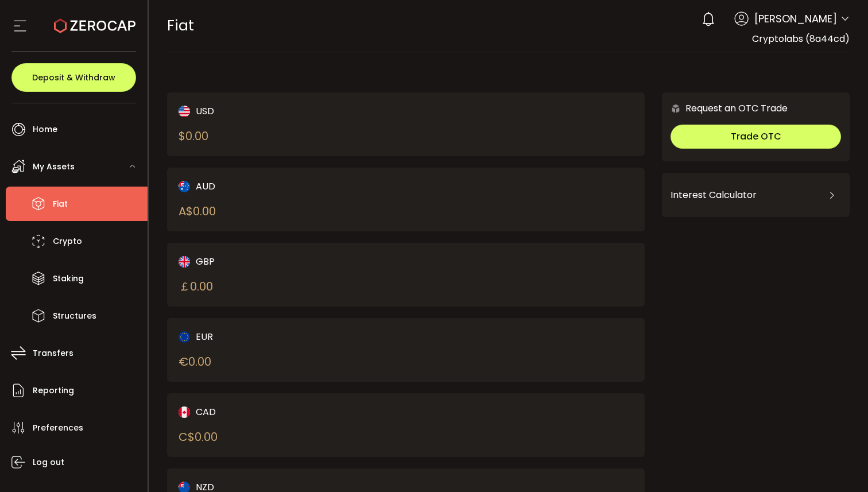 The width and height of the screenshot is (868, 492). What do you see at coordinates (185, 112) in the screenshot?
I see `img: usd_portfolio.svg` at bounding box center [185, 112].